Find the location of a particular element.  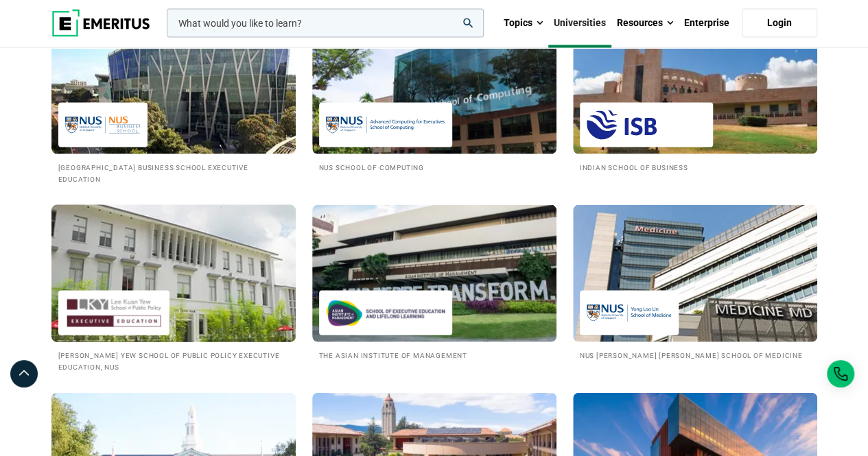

h2: NUS School of Computing is located at coordinates (434, 167).